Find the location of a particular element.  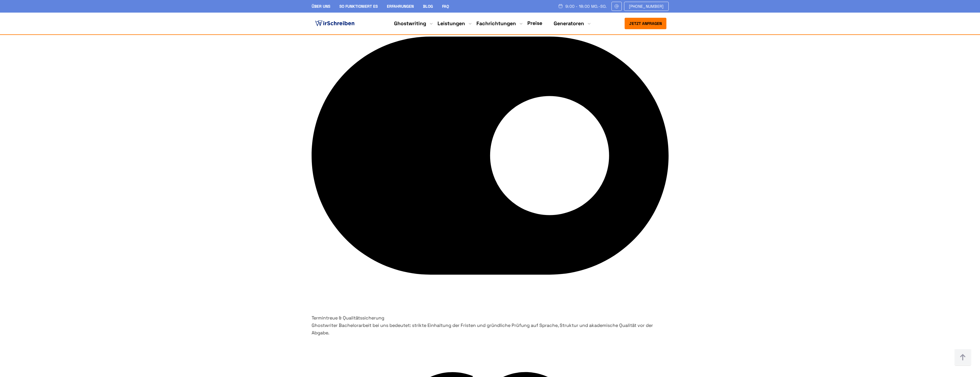

img: Email is located at coordinates (617, 6).